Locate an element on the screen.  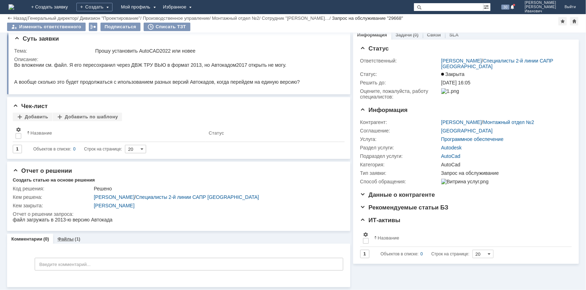
a: Связи is located at coordinates (434, 35).